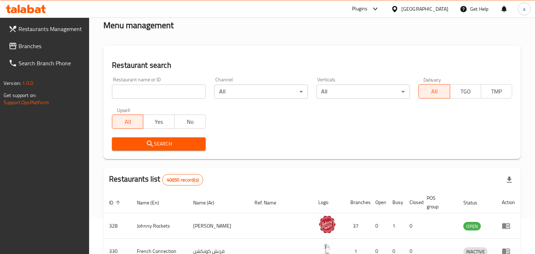 Image resolution: width=535 pixels, height=254 pixels. What do you see at coordinates (156, 179) in the screenshot?
I see `h2: Restaurants list` at bounding box center [156, 179].